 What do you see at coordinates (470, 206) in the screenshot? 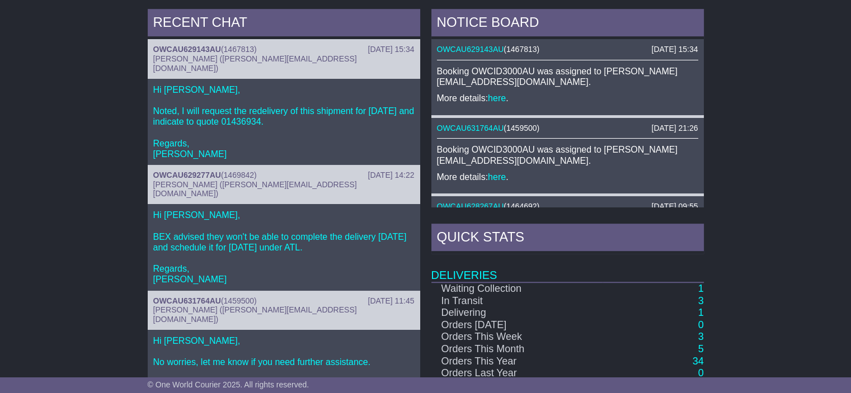
I see `a: OWCAU628267AU` at bounding box center [470, 206].